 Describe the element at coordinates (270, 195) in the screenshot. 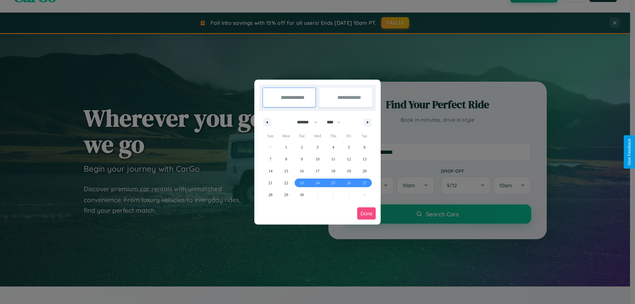

I see `span: 28` at that location.